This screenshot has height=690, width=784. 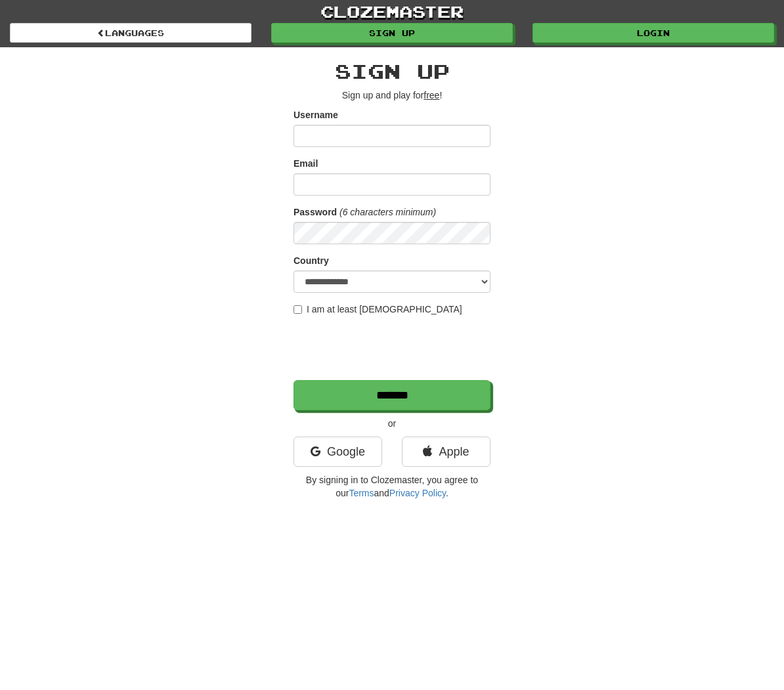 I want to click on p: or, so click(x=392, y=424).